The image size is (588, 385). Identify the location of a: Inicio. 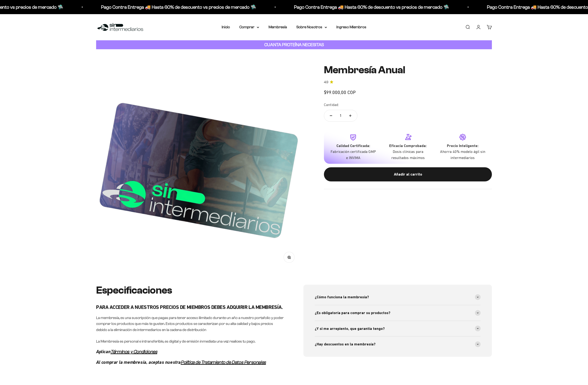
(226, 27).